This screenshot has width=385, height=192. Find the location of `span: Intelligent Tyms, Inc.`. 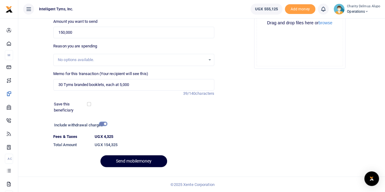

span: Intelligent Tyms, Inc. is located at coordinates (56, 9).